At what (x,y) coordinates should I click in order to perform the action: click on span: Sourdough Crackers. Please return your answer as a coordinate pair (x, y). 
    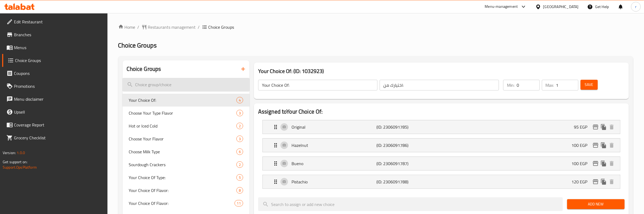
    Looking at the image, I should click on (183, 165).